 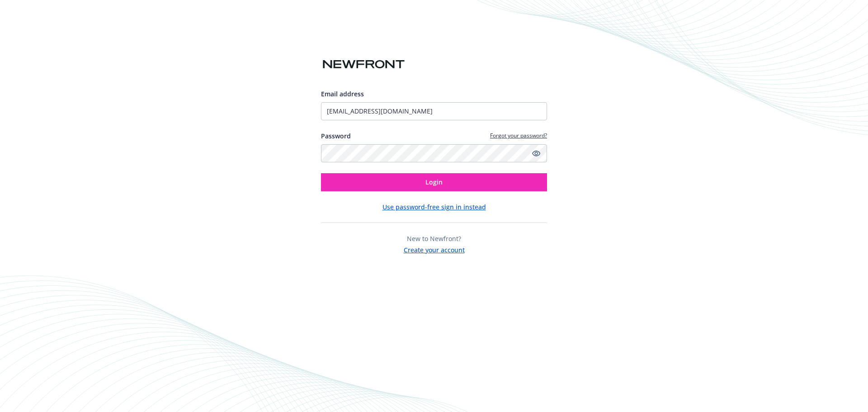 I want to click on button: Use password-free sign in instead, so click(x=434, y=207).